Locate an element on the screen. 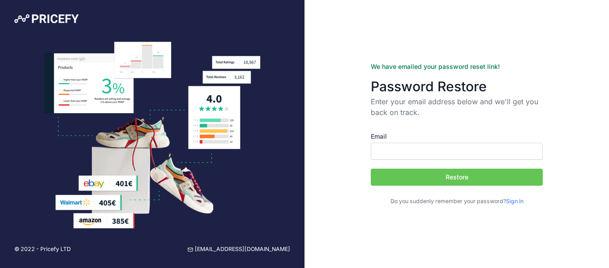 The width and height of the screenshot is (609, 268). div: We have emailed your password reset link! is located at coordinates (457, 67).